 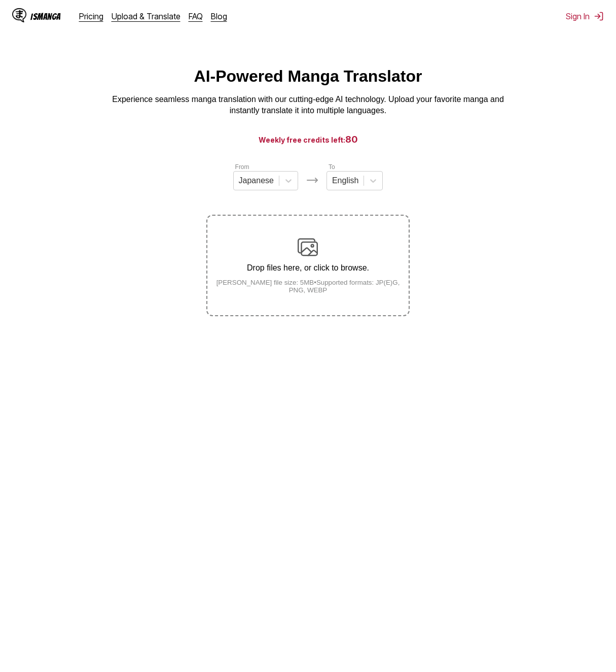 I want to click on p: Experience seamless manga translation with our cutting-edge AI technology. Upload your favorite m..., so click(x=308, y=105).